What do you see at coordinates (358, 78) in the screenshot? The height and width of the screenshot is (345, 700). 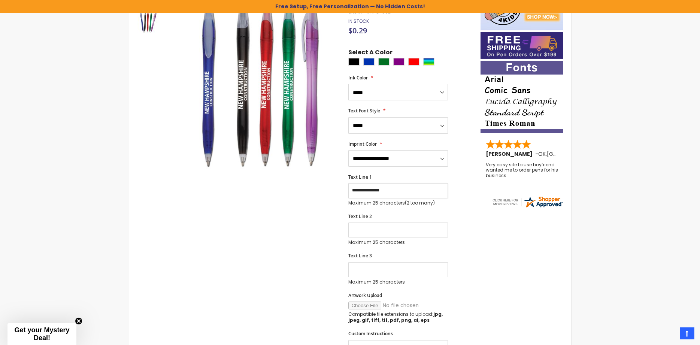 I see `span: Ink Color` at bounding box center [358, 78].